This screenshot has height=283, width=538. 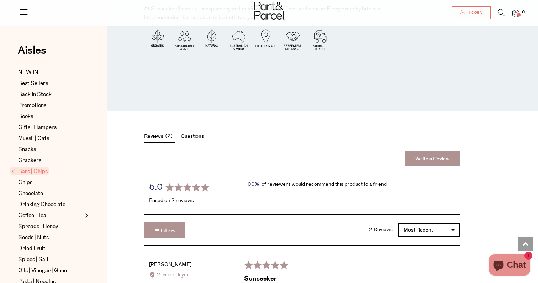 What do you see at coordinates (33, 139) in the screenshot?
I see `span: Muesli | Oats` at bounding box center [33, 139].